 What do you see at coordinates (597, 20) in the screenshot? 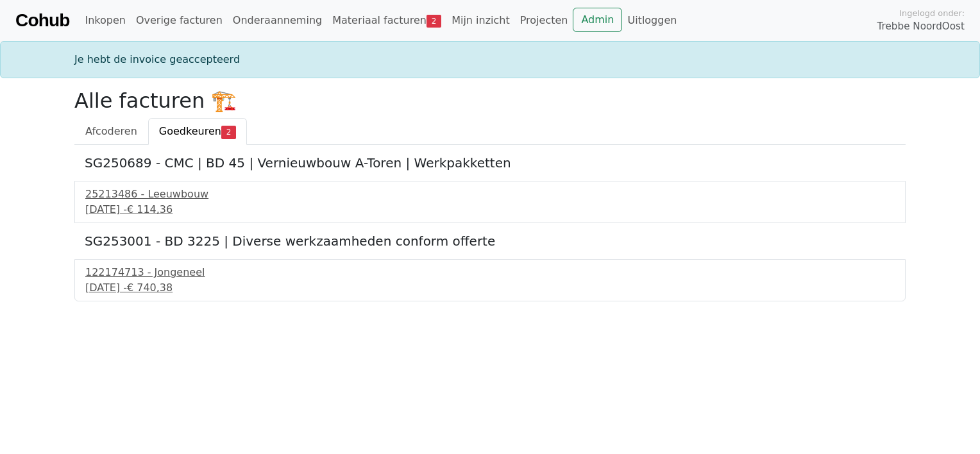
I see `a: Admin` at bounding box center [597, 20].